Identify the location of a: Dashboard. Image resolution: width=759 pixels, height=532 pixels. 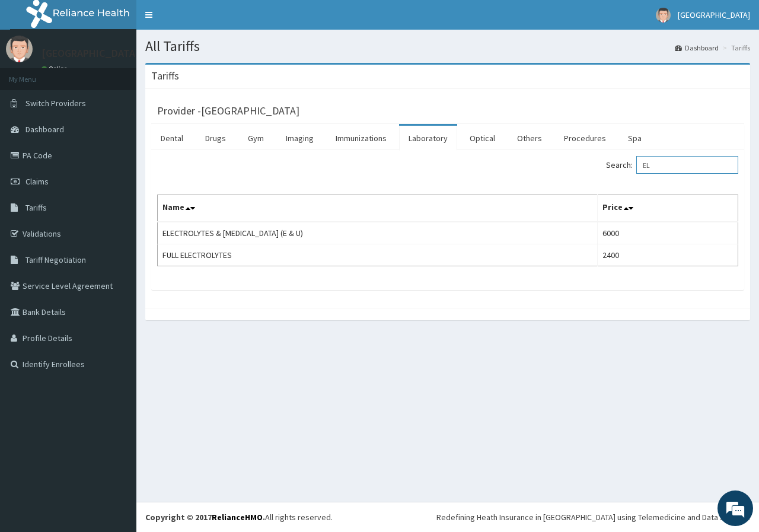
(697, 47).